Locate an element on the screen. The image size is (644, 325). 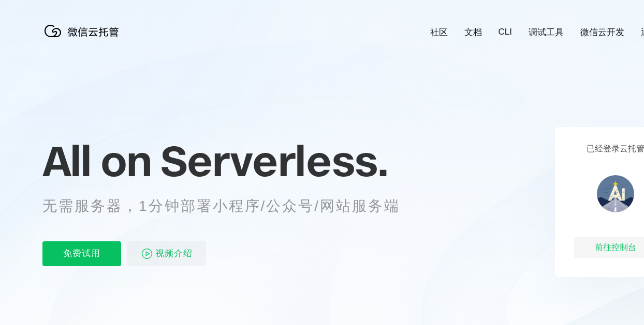
a: 微信云开发 is located at coordinates (602, 32).